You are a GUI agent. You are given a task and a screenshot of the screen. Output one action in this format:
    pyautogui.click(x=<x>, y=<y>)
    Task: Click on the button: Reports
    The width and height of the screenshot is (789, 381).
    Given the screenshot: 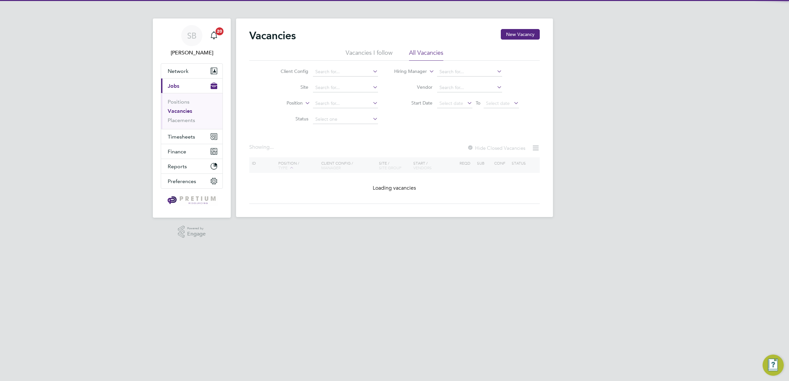 What is the action you would take?
    pyautogui.click(x=192, y=166)
    